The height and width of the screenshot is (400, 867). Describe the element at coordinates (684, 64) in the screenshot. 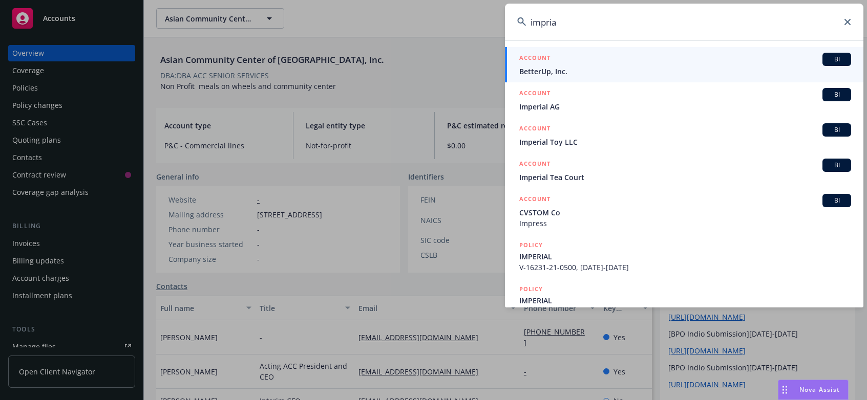

I see `a: ACCOUNTBIBetterUp, Inc.` at that location.